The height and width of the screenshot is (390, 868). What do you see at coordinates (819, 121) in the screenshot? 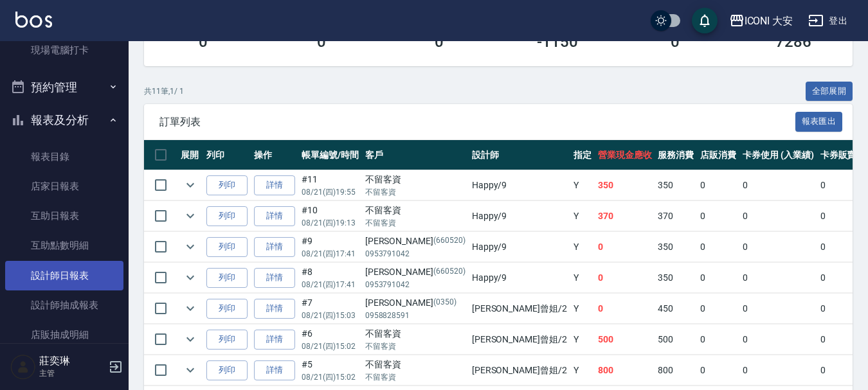
I see `button: 報表匯出` at bounding box center [819, 121].